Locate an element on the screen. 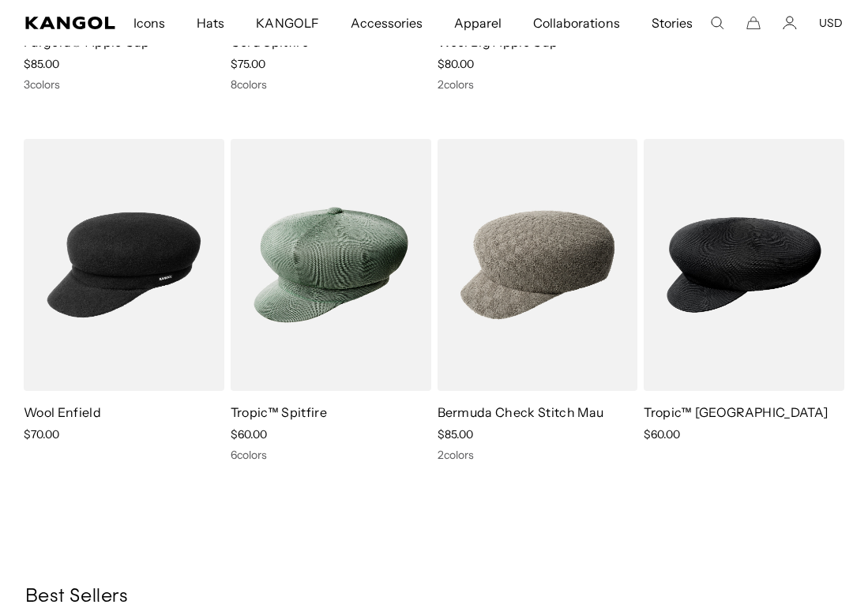 The image size is (868, 612). span: $75.00 is located at coordinates (248, 64).